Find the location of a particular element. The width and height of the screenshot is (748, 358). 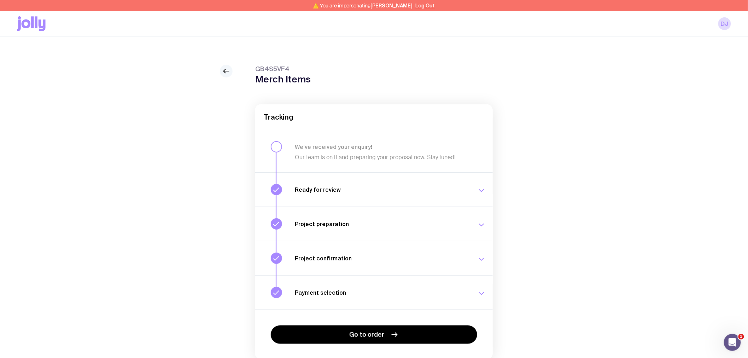

span: ⚠️ You are impersonating is located at coordinates (363, 6).